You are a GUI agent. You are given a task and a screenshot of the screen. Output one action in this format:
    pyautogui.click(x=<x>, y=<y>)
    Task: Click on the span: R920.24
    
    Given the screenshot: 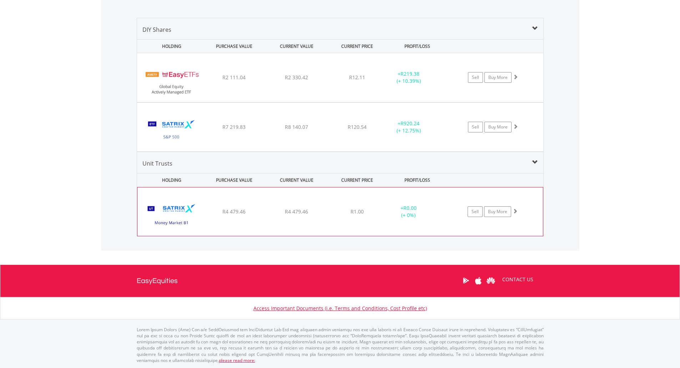 What is the action you would take?
    pyautogui.click(x=410, y=123)
    